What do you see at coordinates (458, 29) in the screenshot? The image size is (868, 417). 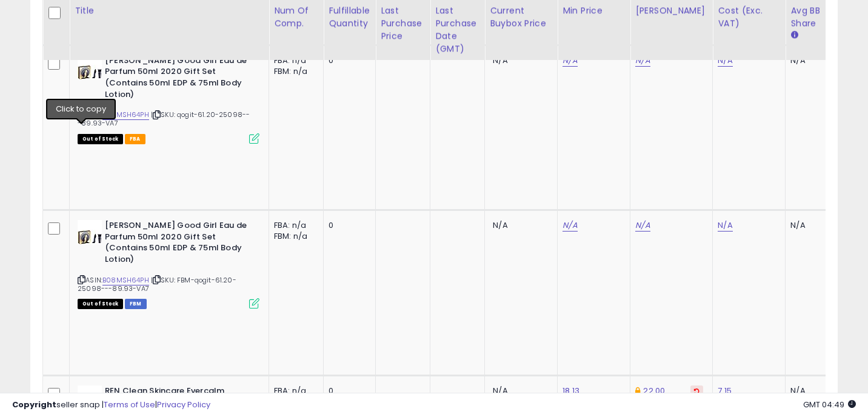 I see `div: Last Purchase Date (GMT)` at bounding box center [458, 29].